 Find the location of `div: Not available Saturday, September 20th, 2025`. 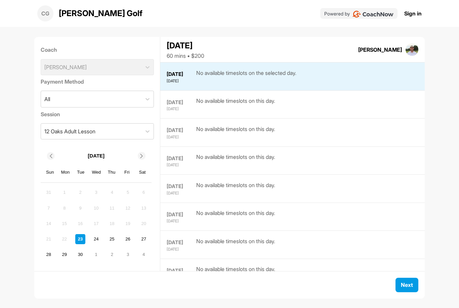

div: Not available Saturday, September 20th, 2025 is located at coordinates (144, 224).